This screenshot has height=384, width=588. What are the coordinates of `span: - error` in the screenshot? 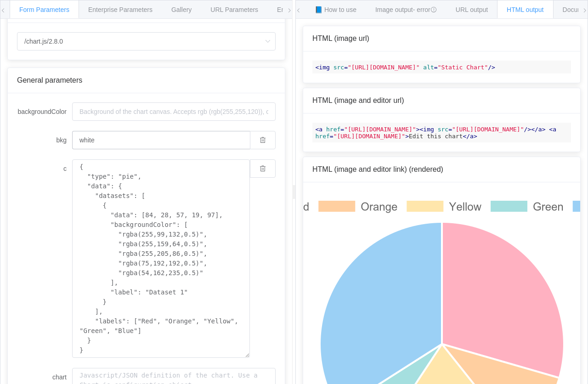 It's located at (425, 10).